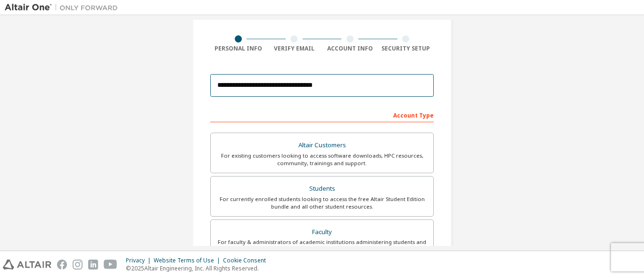 This screenshot has width=644, height=278. What do you see at coordinates (406, 48) in the screenshot?
I see `div: Security Setup` at bounding box center [406, 48].